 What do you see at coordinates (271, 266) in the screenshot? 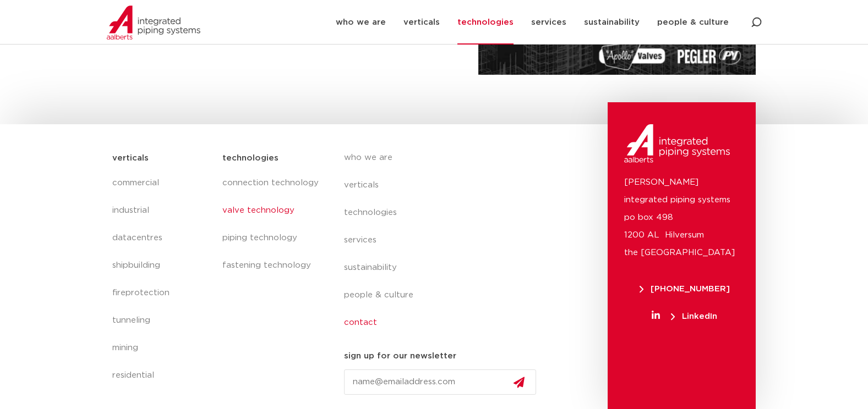
I see `a: fastening technology` at bounding box center [271, 266].